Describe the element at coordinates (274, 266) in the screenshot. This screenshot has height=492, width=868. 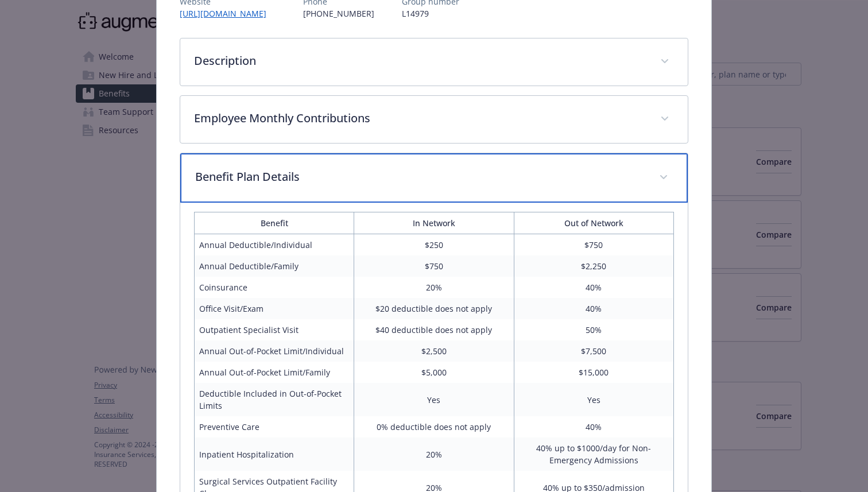
I see `td: Annual Deductible/Family` at that location.